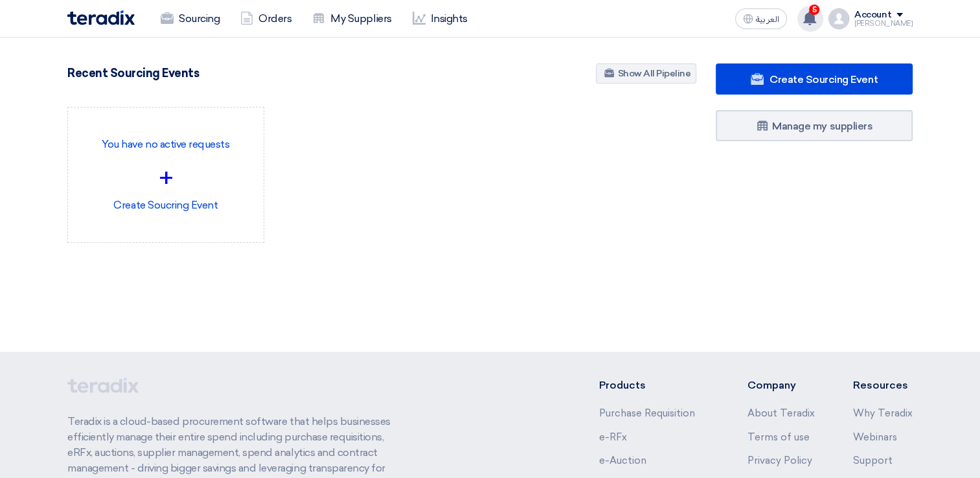  What do you see at coordinates (647, 413) in the screenshot?
I see `a: Purchase Requisition` at bounding box center [647, 413].